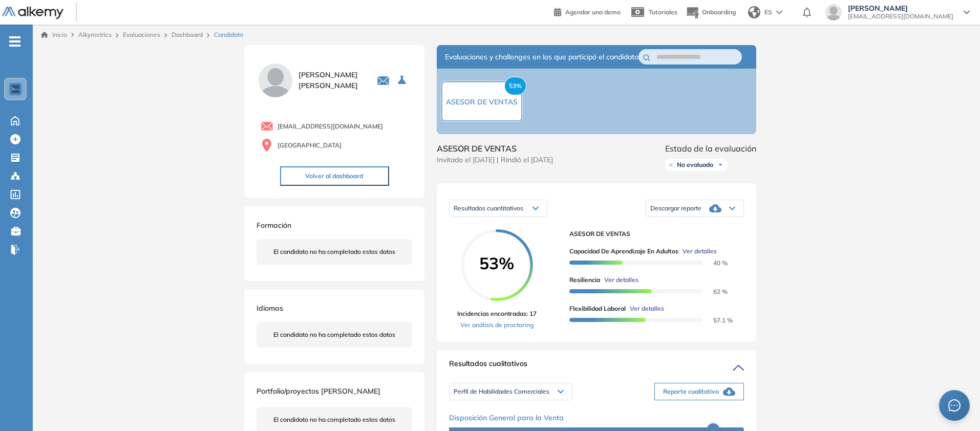 The width and height of the screenshot is (980, 431). What do you see at coordinates (768, 12) in the screenshot?
I see `span: ES` at bounding box center [768, 12].